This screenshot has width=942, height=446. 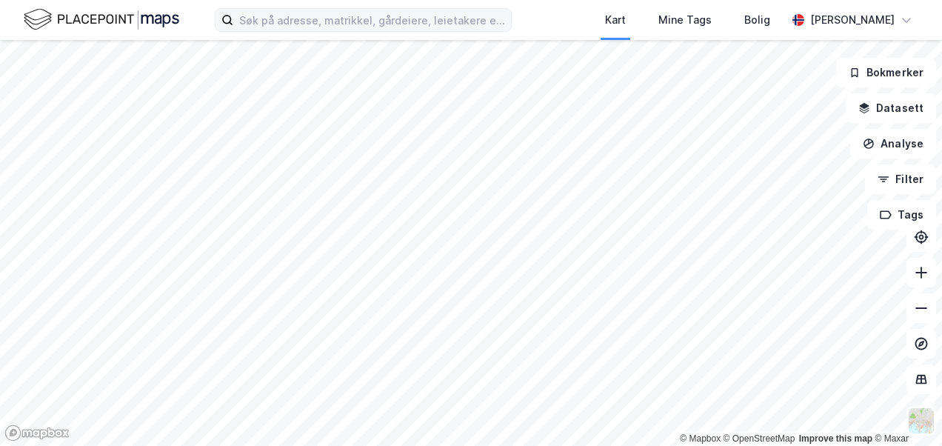 I want to click on div: Kart, so click(x=615, y=20).